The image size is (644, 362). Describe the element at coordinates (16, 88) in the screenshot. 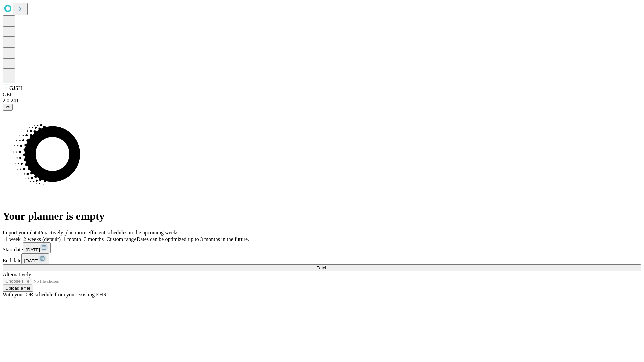

I see `span: GJSH` at that location.